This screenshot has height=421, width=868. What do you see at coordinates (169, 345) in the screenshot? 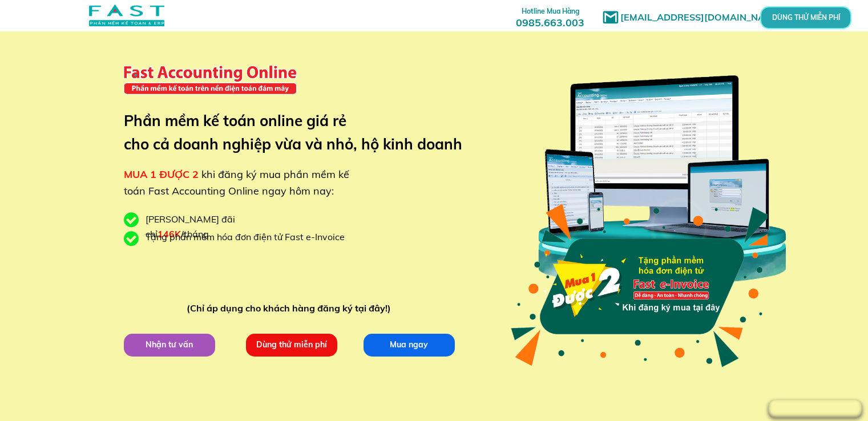
I see `p: Nhận tư vấn` at bounding box center [169, 345].